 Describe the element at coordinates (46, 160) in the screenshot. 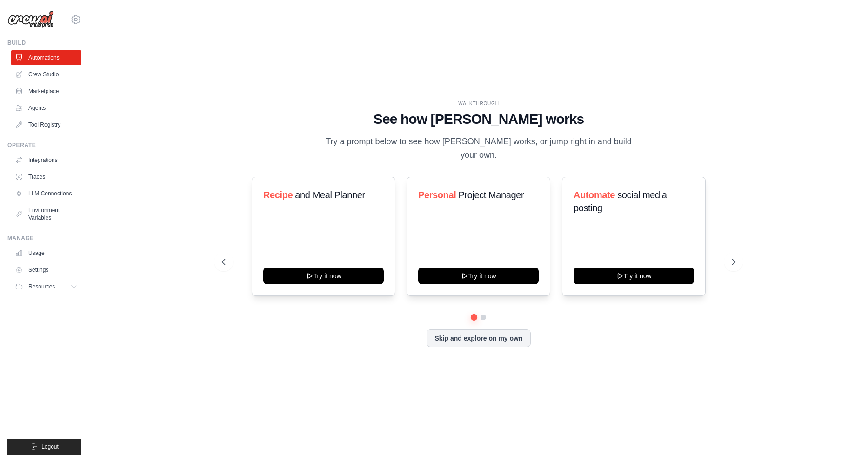

I see `a: Integrations` at that location.